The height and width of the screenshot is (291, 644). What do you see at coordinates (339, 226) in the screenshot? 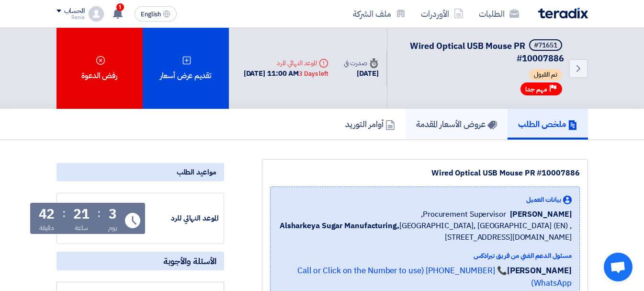
I see `b: Alsharkeya Sugar Manufacturing,` at bounding box center [339, 226].